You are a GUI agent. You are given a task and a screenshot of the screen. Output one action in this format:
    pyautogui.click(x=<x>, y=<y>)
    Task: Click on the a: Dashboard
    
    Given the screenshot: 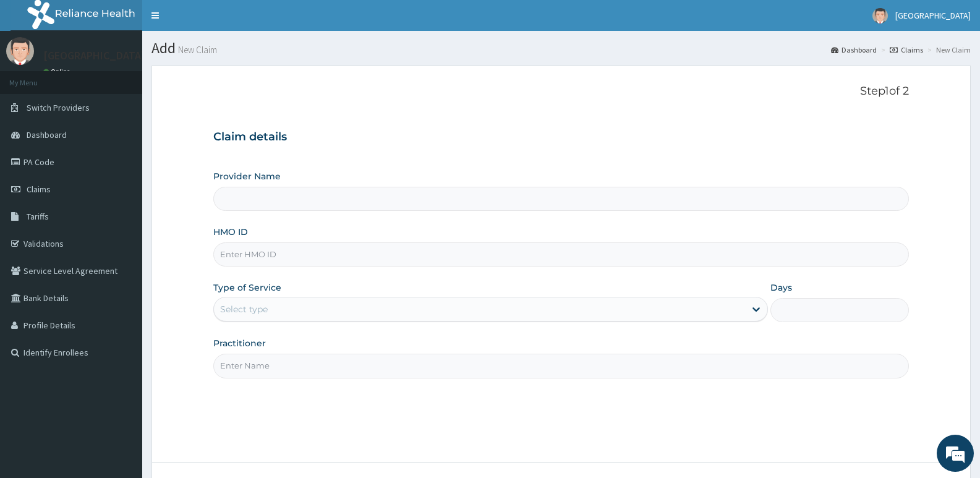 What is the action you would take?
    pyautogui.click(x=854, y=49)
    